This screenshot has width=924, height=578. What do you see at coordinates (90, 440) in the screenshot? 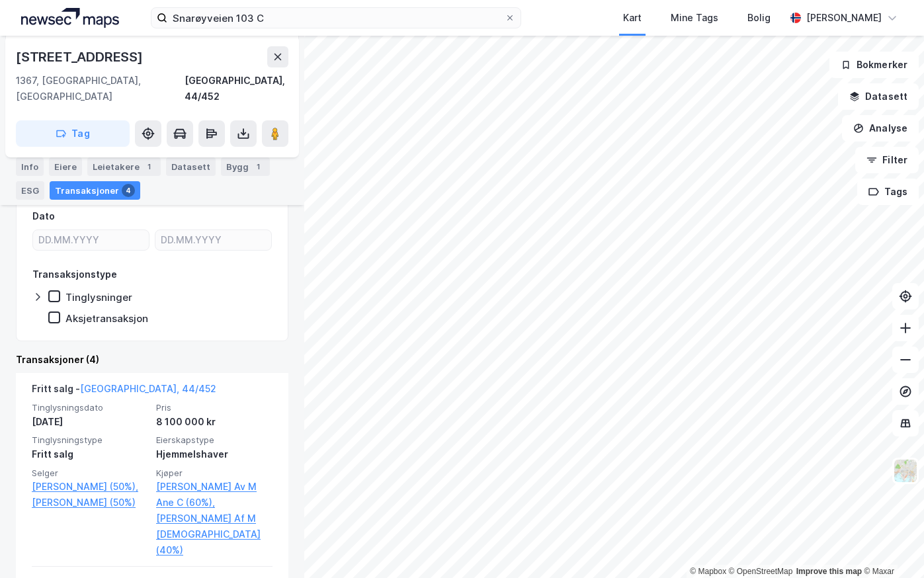
I see `span: Tinglysningstype` at bounding box center [90, 440].